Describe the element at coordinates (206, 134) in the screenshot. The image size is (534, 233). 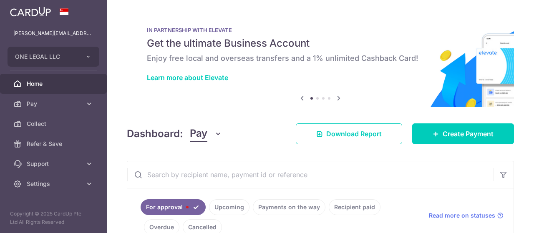
I see `button: Pay` at that location.